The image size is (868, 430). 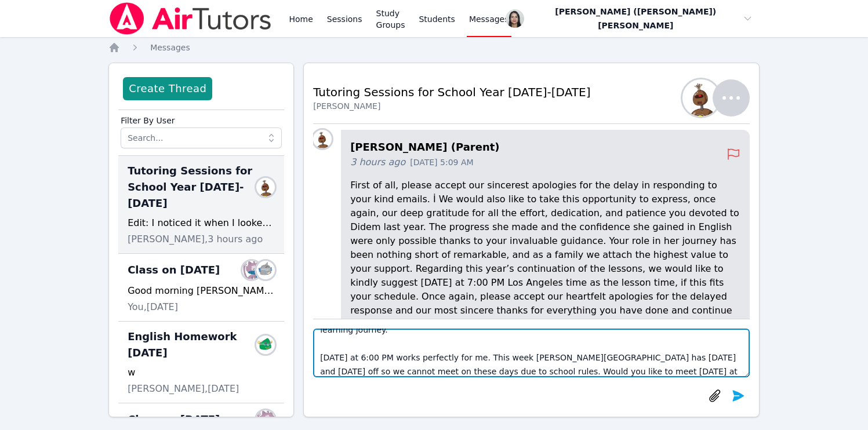 I want to click on p: First of all, please accept our sincerest apologies for the delay in responding to your kind emai..., so click(x=545, y=262).